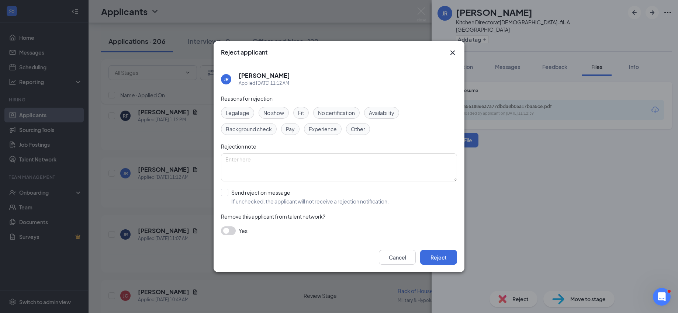  I want to click on span: Reasons for rejection, so click(247, 98).